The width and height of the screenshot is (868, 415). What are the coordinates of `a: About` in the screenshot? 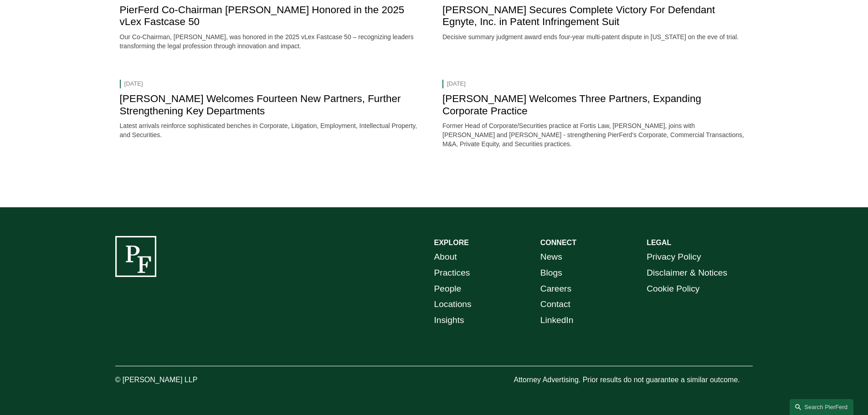 It's located at (445, 257).